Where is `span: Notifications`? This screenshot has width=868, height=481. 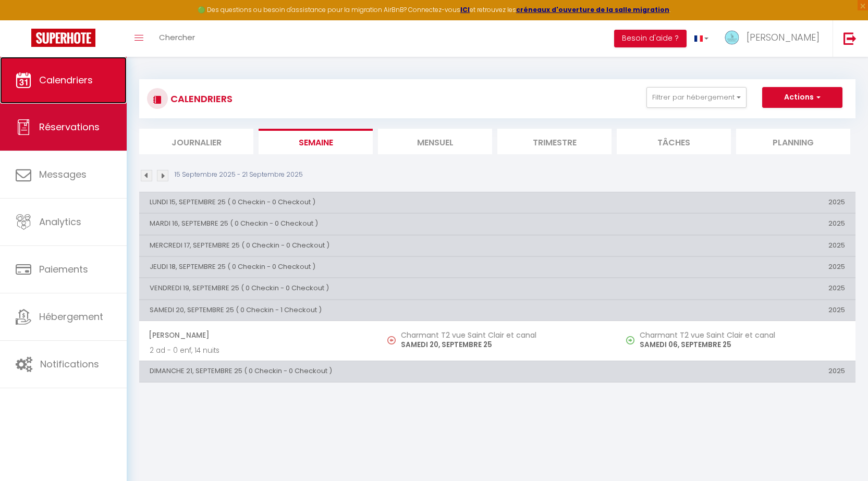
span: Notifications is located at coordinates (69, 364).